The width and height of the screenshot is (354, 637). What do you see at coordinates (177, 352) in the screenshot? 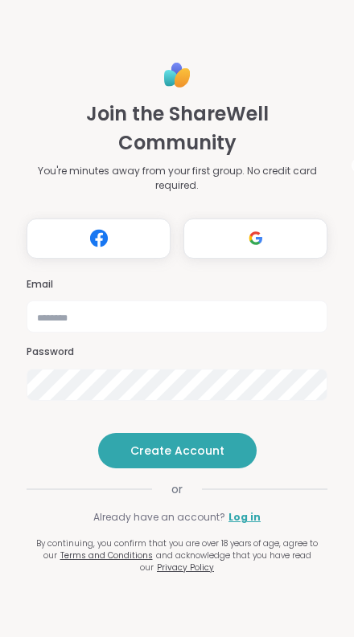
I see `h3: Password` at bounding box center [177, 352].